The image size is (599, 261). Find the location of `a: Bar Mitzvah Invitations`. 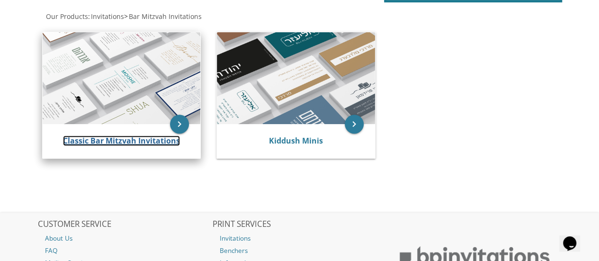

a: Bar Mitzvah Invitations is located at coordinates (165, 16).